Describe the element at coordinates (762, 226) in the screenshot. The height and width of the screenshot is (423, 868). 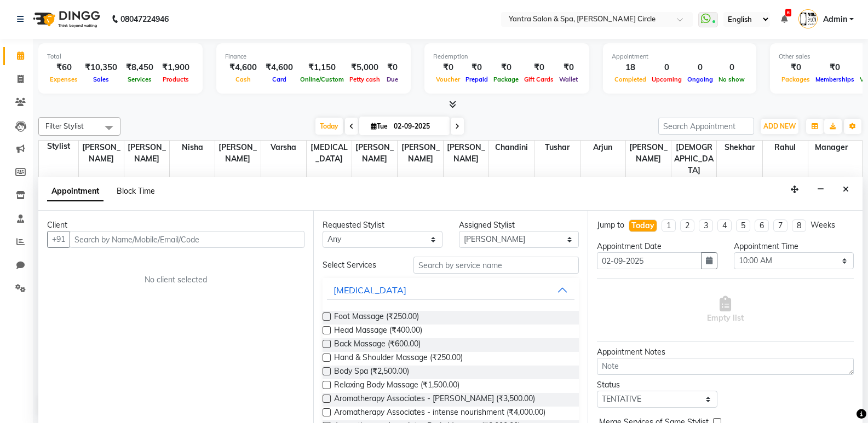
I see `li: 6` at that location.